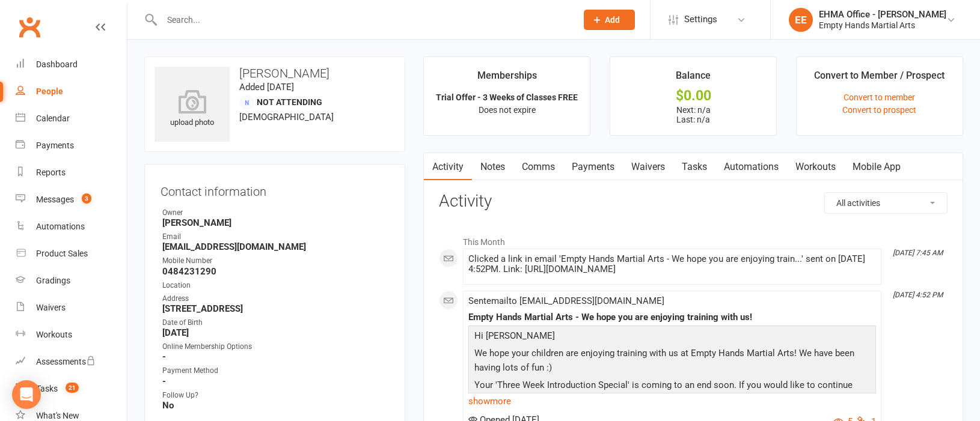 Image resolution: width=980 pixels, height=421 pixels. What do you see at coordinates (363, 20) in the screenshot?
I see `input: Search...` at bounding box center [363, 20].